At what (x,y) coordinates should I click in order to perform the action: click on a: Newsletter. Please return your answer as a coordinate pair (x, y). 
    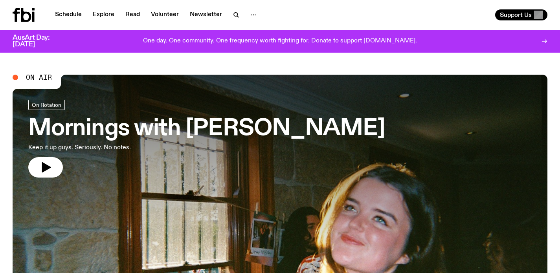
    Looking at the image, I should click on (206, 15).